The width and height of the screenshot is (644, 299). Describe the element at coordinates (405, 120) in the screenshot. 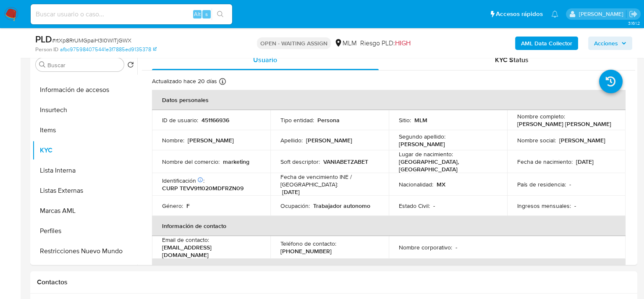

I see `p: Sitio :` at that location.